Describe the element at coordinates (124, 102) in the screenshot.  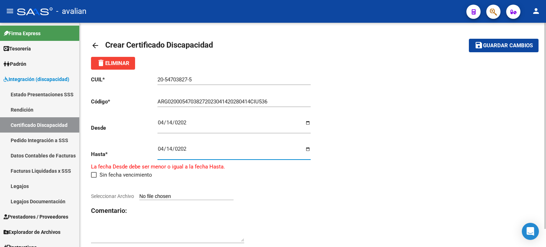
I see `p: Código` at that location.